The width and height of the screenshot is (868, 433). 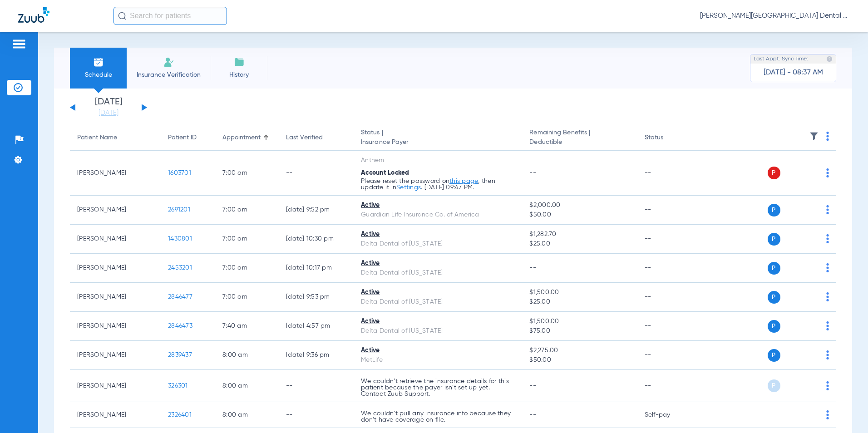 I want to click on span: History, so click(x=239, y=75).